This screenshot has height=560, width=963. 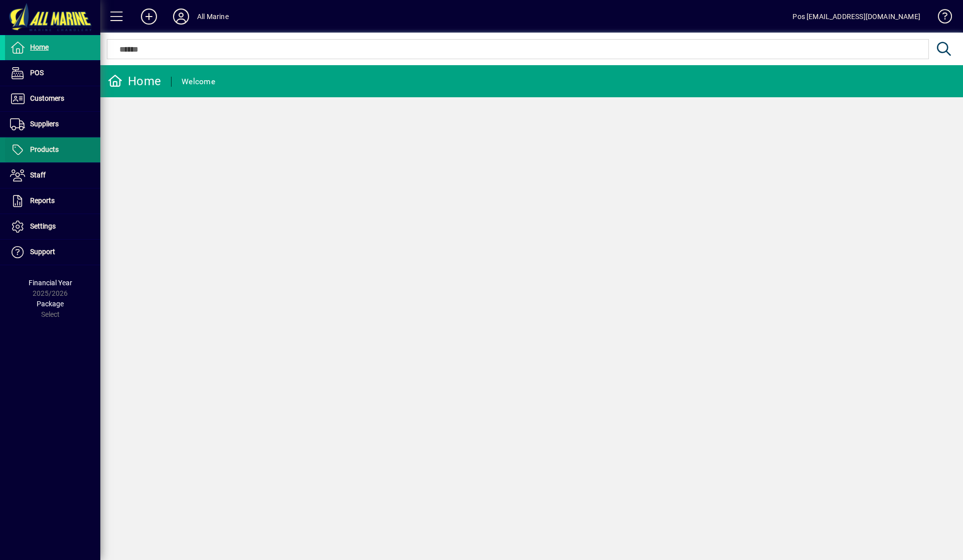 What do you see at coordinates (42, 226) in the screenshot?
I see `span: Settings` at bounding box center [42, 226].